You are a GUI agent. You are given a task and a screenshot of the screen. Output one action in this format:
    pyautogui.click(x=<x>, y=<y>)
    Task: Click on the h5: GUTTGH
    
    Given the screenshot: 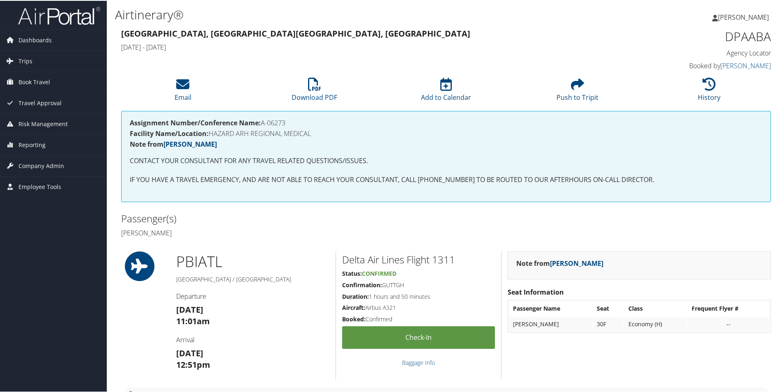 What is the action you would take?
    pyautogui.click(x=418, y=284)
    